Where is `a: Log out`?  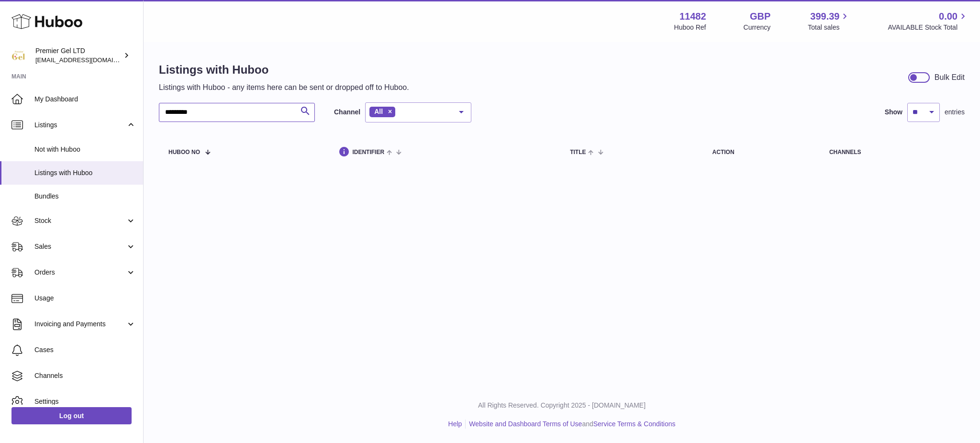
a: Log out is located at coordinates (71, 416).